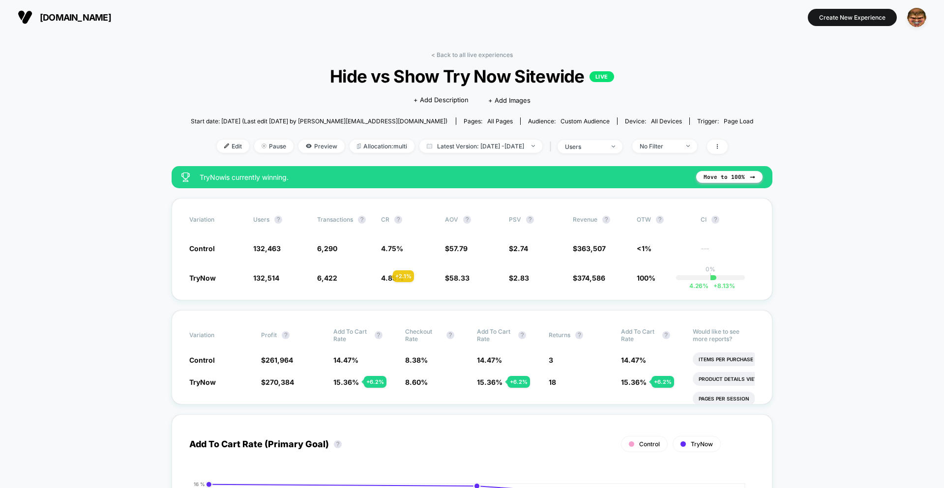 The image size is (944, 488). I want to click on span: Returns, so click(560, 335).